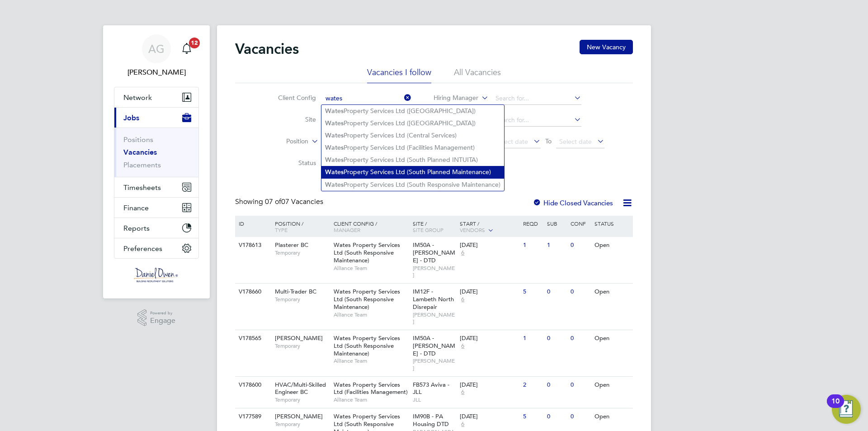  Describe the element at coordinates (580, 223) in the screenshot. I see `div: Conf` at that location.